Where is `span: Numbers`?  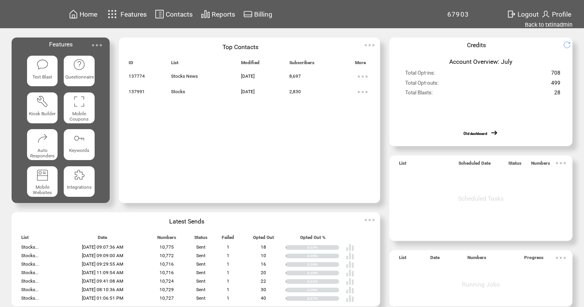 span: Numbers is located at coordinates (541, 165).